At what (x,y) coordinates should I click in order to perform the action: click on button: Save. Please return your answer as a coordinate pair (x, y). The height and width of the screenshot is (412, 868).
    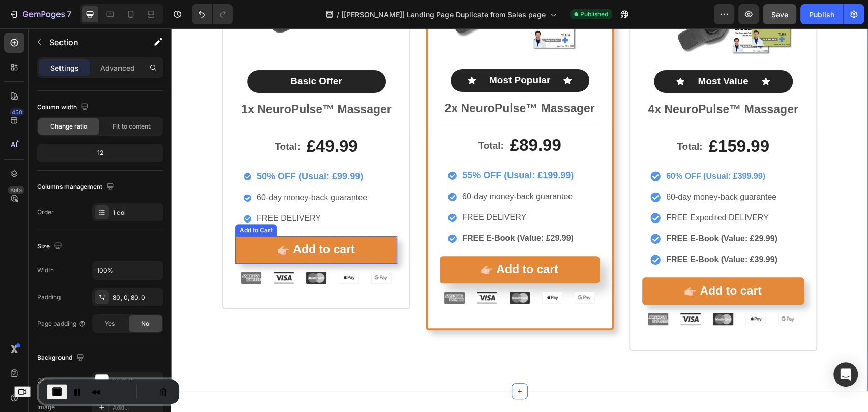
    Looking at the image, I should click on (779, 14).